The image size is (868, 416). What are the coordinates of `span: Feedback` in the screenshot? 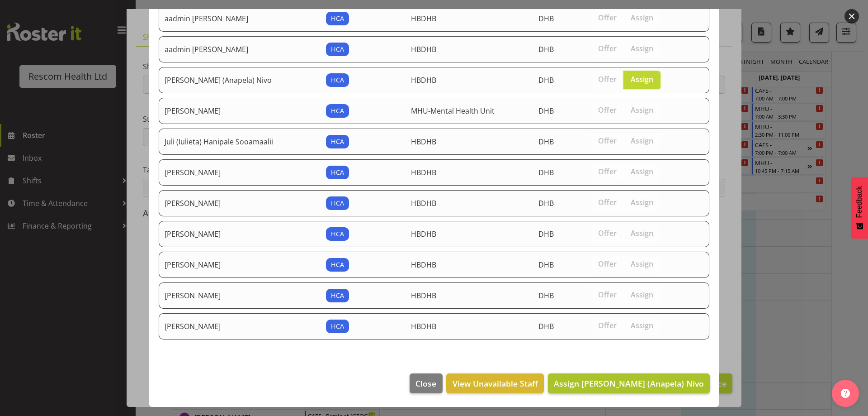 It's located at (859, 202).